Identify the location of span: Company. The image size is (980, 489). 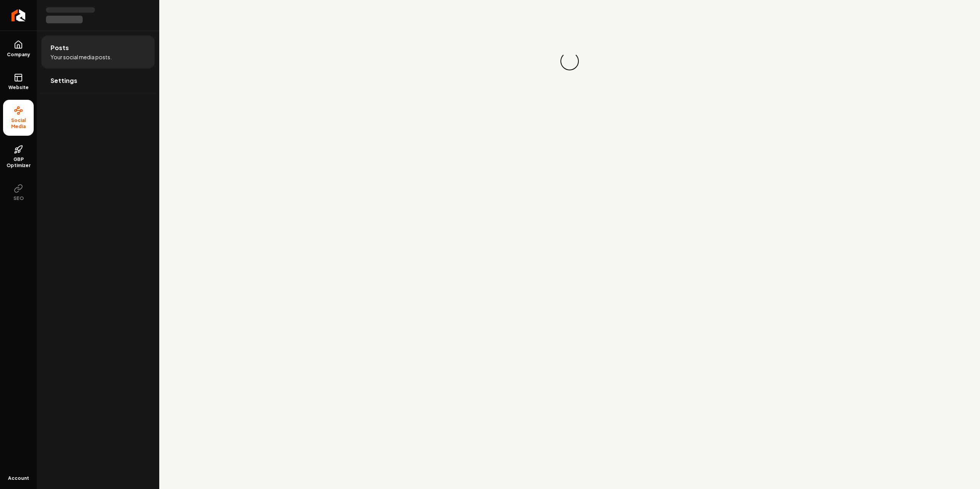
(18, 55).